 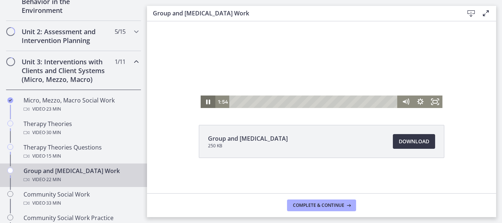 What do you see at coordinates (414, 142) in the screenshot?
I see `span: Download` at bounding box center [414, 142].